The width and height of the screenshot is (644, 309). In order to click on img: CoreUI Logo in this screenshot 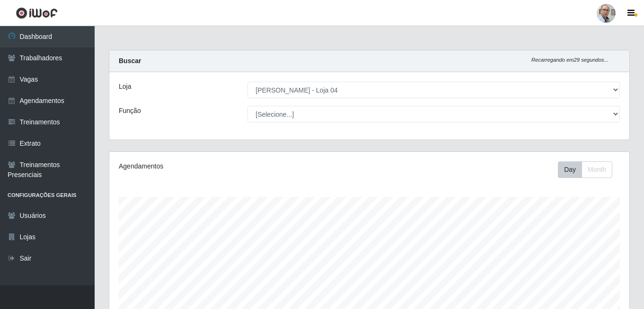, I will do `click(37, 13)`.